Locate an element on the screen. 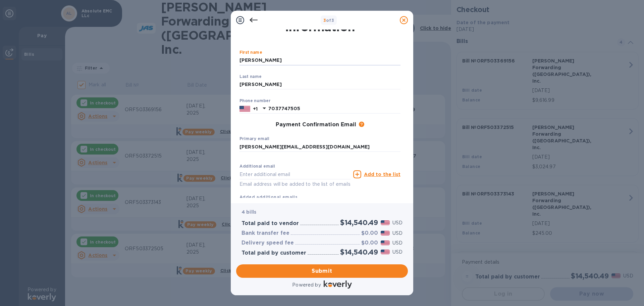  span: Submit is located at coordinates (322, 271).